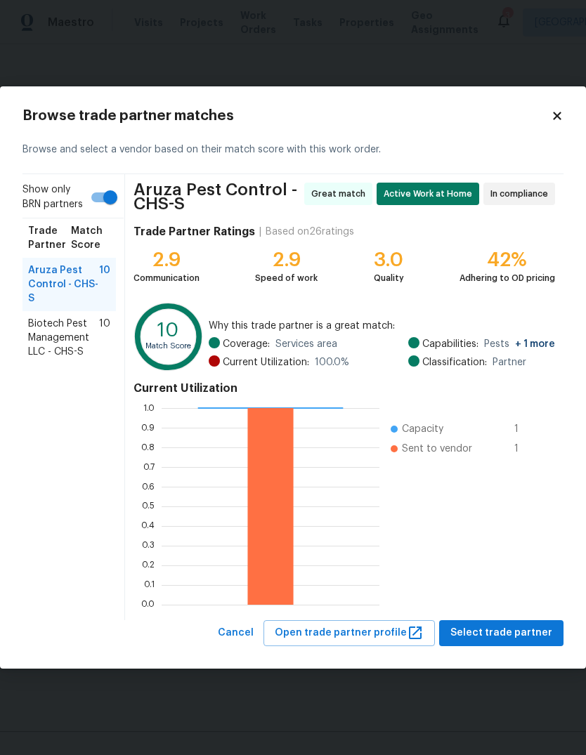 This screenshot has width=586, height=755. Describe the element at coordinates (235, 633) in the screenshot. I see `button: Cancel` at that location.